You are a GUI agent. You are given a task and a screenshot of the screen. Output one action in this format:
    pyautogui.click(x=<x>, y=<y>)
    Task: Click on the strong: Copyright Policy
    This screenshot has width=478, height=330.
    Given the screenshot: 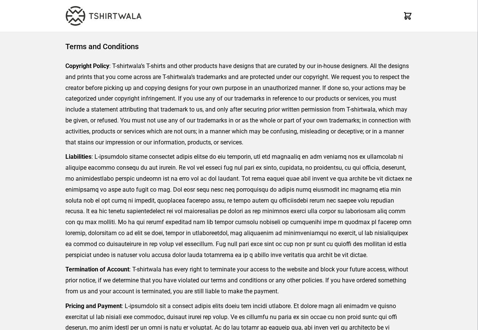 What is the action you would take?
    pyautogui.click(x=87, y=66)
    